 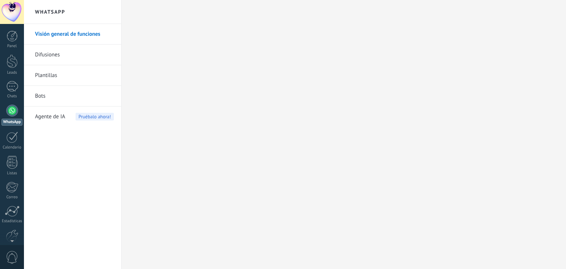 I want to click on span: Pruébalo ahora!, so click(x=95, y=116).